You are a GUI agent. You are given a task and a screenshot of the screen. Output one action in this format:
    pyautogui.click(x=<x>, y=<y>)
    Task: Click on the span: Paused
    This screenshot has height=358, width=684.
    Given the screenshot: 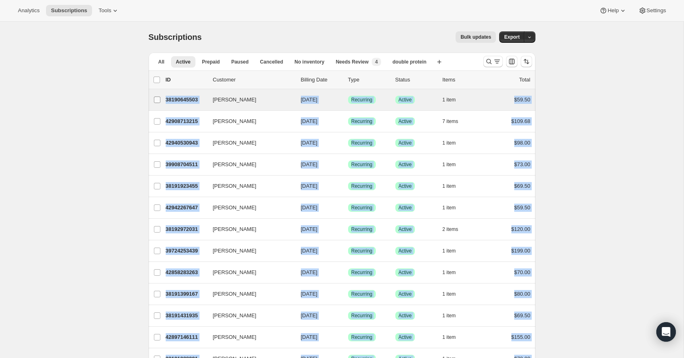 What is the action you would take?
    pyautogui.click(x=240, y=62)
    